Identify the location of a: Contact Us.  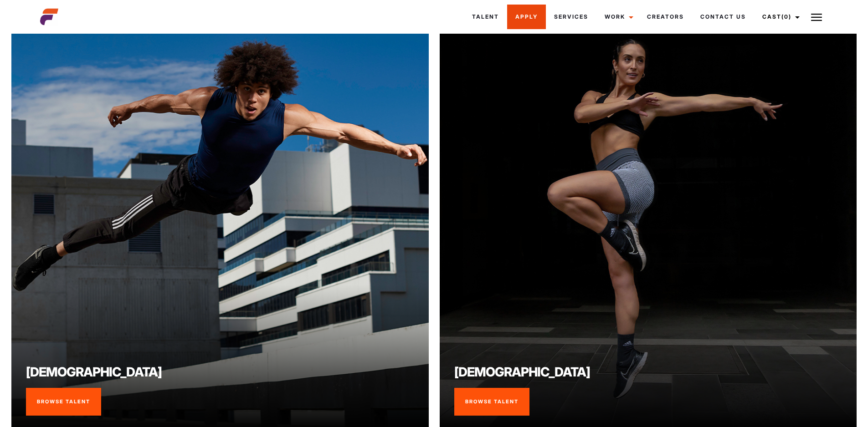
(723, 17).